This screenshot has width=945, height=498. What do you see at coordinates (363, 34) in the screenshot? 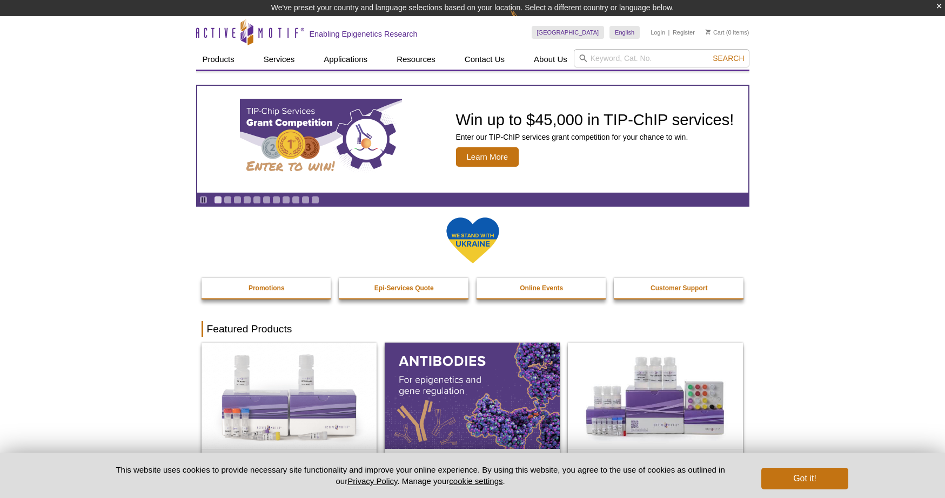
I see `h2: Enabling Epigenetics Research` at bounding box center [363, 34].